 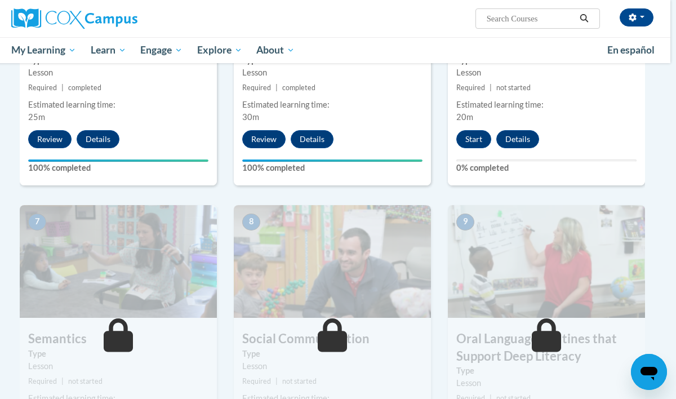 What do you see at coordinates (118, 338) in the screenshot?
I see `h3: Semantics` at bounding box center [118, 338].